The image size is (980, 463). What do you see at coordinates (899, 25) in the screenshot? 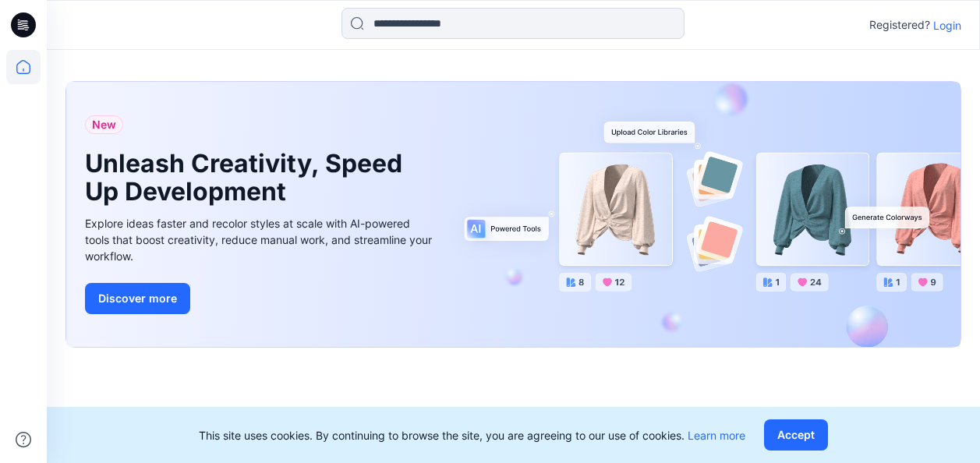
I see `p: Registered?` at bounding box center [899, 25].